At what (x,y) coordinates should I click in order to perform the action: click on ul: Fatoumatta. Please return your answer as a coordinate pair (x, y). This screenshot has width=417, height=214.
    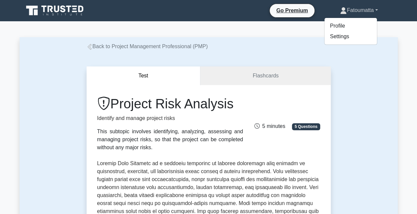
    Looking at the image, I should click on (350, 31).